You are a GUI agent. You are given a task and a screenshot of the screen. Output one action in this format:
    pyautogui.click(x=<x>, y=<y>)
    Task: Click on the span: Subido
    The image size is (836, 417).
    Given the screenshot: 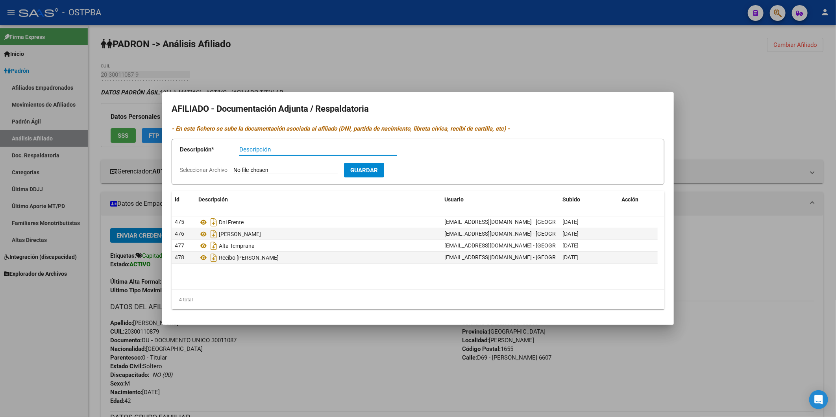 What is the action you would take?
    pyautogui.click(x=571, y=200)
    